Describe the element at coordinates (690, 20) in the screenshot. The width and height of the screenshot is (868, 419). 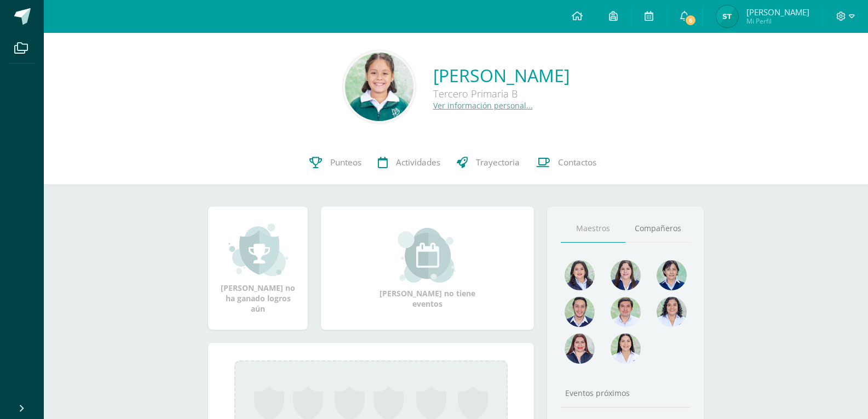
I see `span: 6` at that location.